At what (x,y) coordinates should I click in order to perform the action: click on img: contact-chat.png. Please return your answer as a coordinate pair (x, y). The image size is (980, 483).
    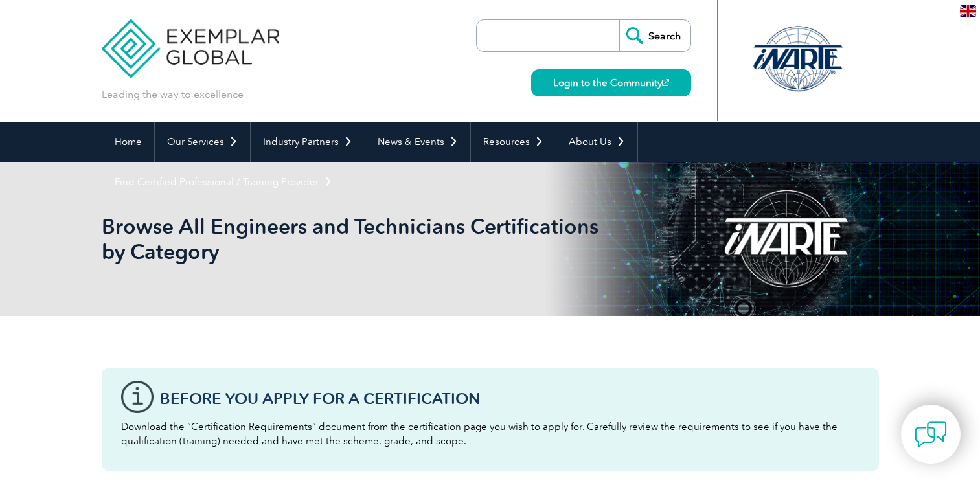
    Looking at the image, I should click on (930, 434).